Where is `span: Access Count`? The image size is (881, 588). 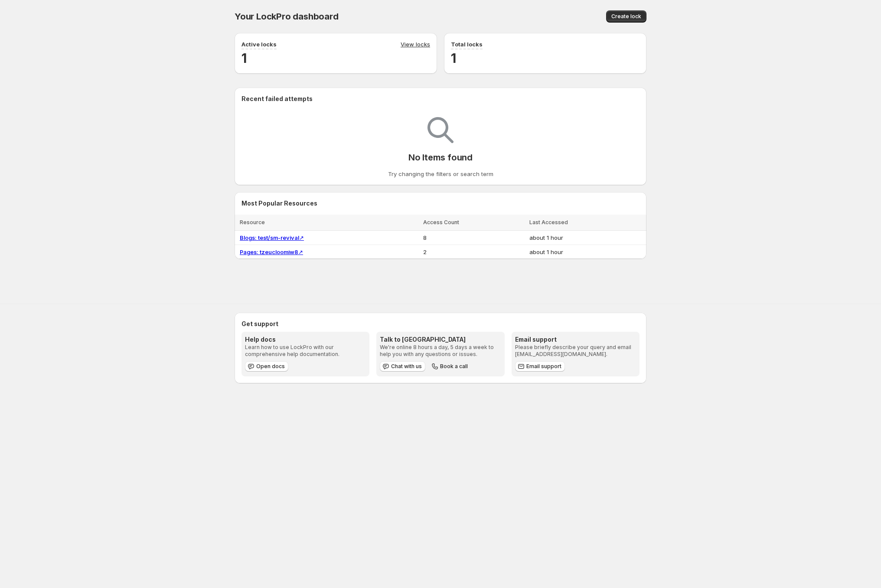 span: Access Count is located at coordinates (440, 222).